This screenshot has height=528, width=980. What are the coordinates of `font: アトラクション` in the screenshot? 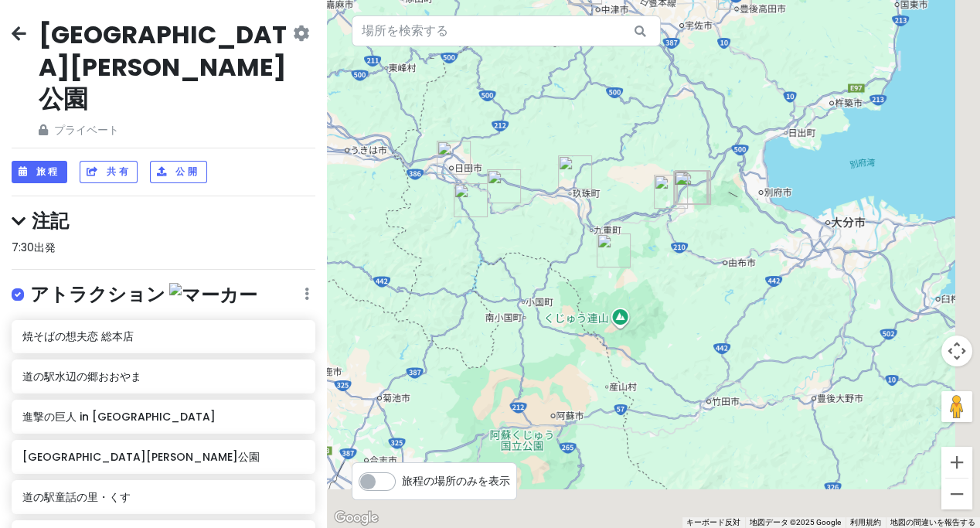 It's located at (97, 294).